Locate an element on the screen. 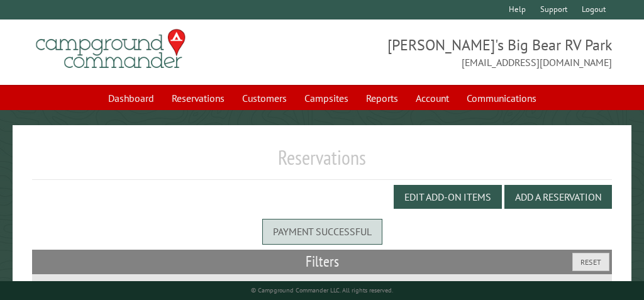 Image resolution: width=644 pixels, height=300 pixels. div: Payment successful is located at coordinates (322, 232).